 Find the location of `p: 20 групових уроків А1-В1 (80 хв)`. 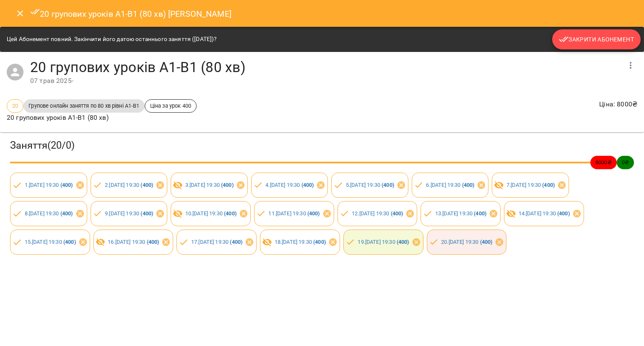

p: 20 групових уроків А1-В1 (80 хв) is located at coordinates (102, 118).